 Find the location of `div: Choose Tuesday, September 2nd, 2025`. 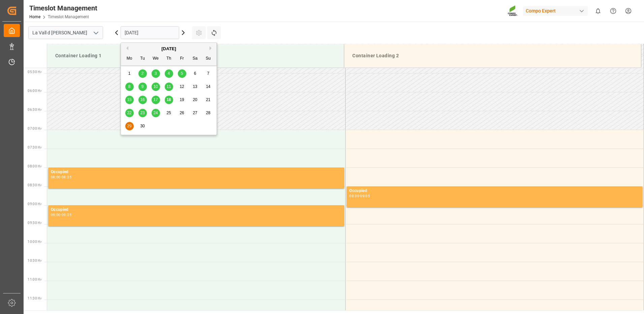

div: Choose Tuesday, September 2nd, 2025 is located at coordinates (142, 74).